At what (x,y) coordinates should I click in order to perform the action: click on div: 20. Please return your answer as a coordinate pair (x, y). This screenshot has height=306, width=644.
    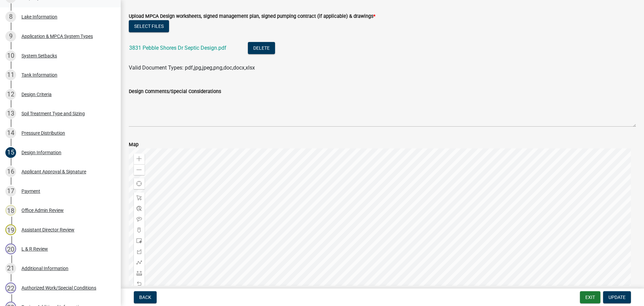
    Looking at the image, I should click on (11, 249).